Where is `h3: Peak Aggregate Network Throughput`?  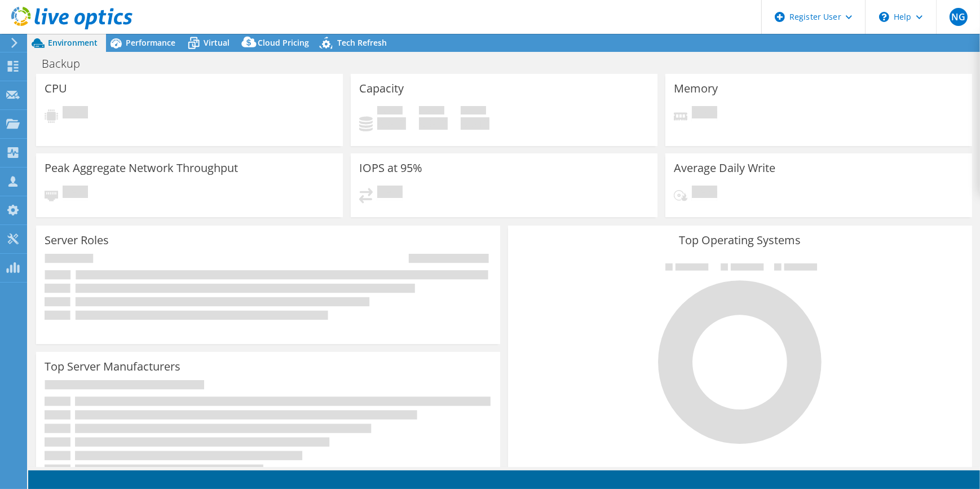 h3: Peak Aggregate Network Throughput is located at coordinates (141, 168).